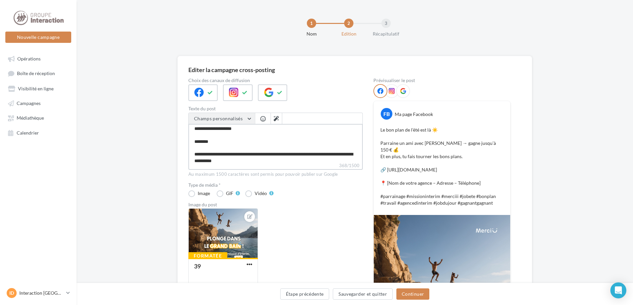 Image resolution: width=633 pixels, height=305 pixels. I want to click on a: Campagnes, so click(38, 103).